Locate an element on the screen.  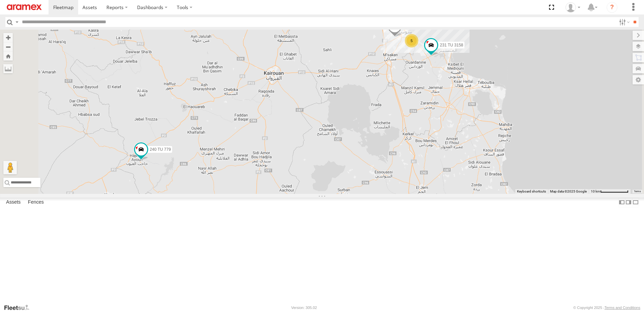
a: Terms and Conditions is located at coordinates (623, 308).